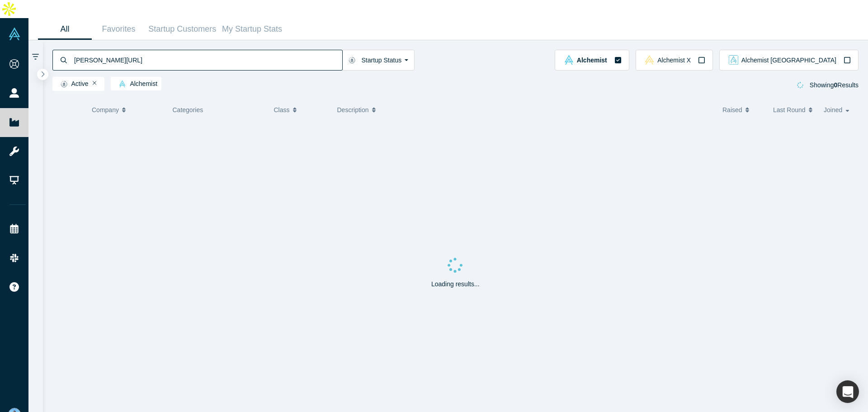  Describe the element at coordinates (455, 284) in the screenshot. I see `p: Loading results...` at that location.